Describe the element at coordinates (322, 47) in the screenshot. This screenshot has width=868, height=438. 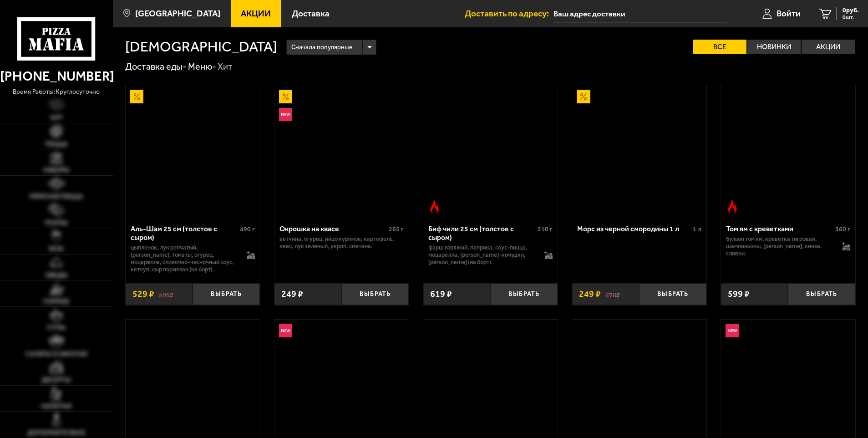
I see `span: Сначала популярные` at that location.